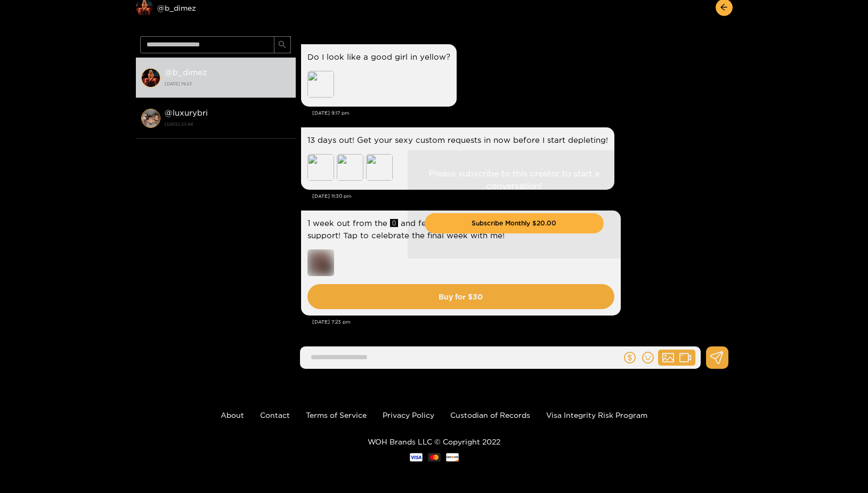 Image resolution: width=868 pixels, height=493 pixels. What do you see at coordinates (186, 72) in the screenshot?
I see `strong: @ b_dimez` at bounding box center [186, 72].